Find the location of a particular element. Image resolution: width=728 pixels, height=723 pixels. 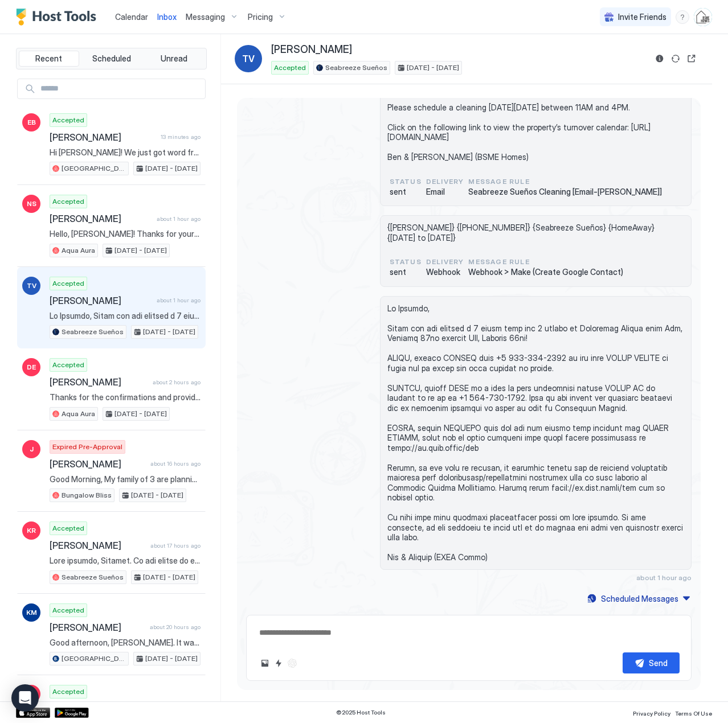

span: Messaging is located at coordinates (205, 17).